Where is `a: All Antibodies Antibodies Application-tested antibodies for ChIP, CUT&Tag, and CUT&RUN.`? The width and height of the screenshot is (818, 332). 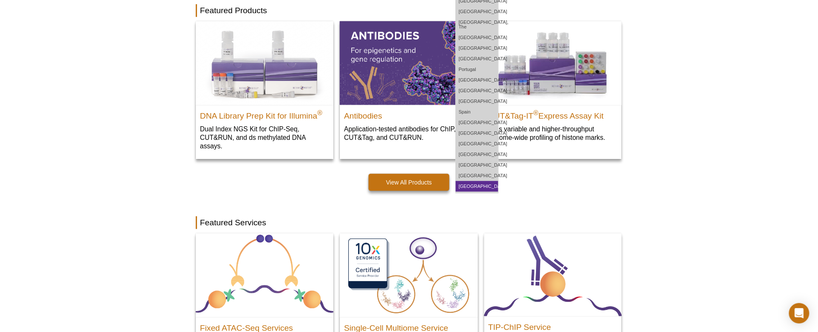
a: All Antibodies Antibodies Application-tested antibodies for ChIP, CUT&Tag, and CUT&RUN. is located at coordinates (408, 85).